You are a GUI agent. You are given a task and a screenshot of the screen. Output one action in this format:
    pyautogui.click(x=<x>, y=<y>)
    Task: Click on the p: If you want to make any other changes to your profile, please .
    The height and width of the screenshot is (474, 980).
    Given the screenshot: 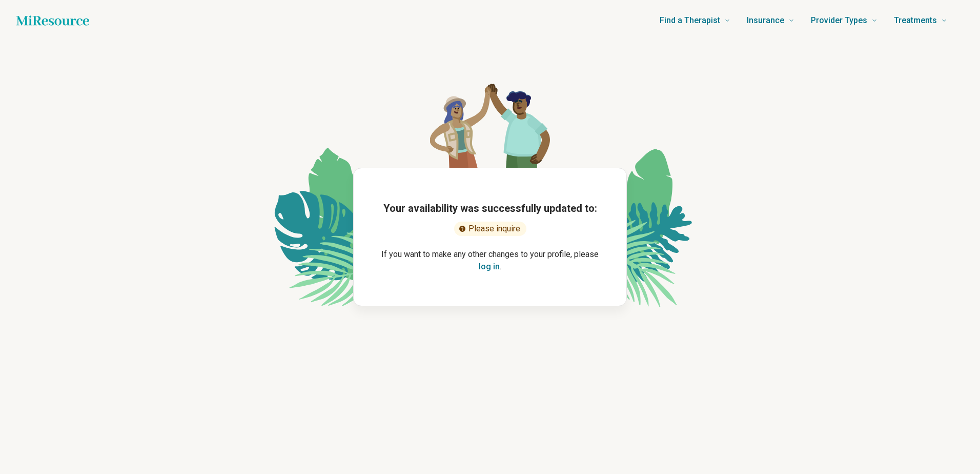 What is the action you would take?
    pyautogui.click(x=490, y=260)
    